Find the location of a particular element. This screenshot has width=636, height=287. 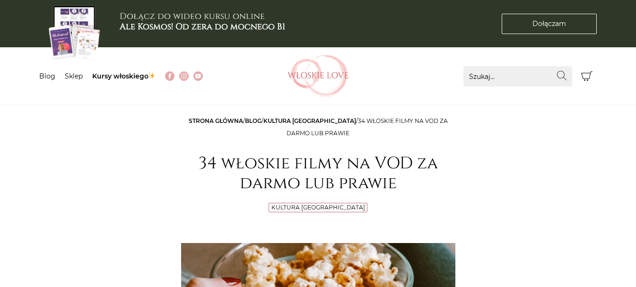

a: Strona główna is located at coordinates (215, 121).